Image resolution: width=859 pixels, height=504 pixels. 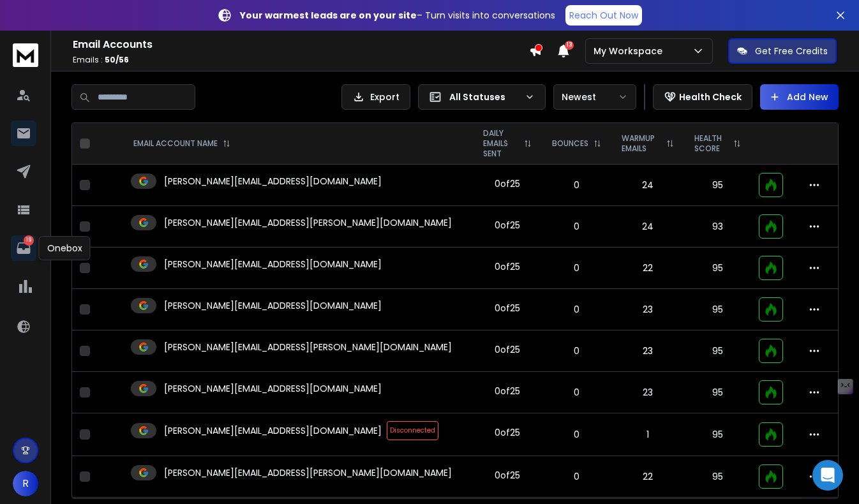 I want to click on div: Onebox, so click(x=65, y=248).